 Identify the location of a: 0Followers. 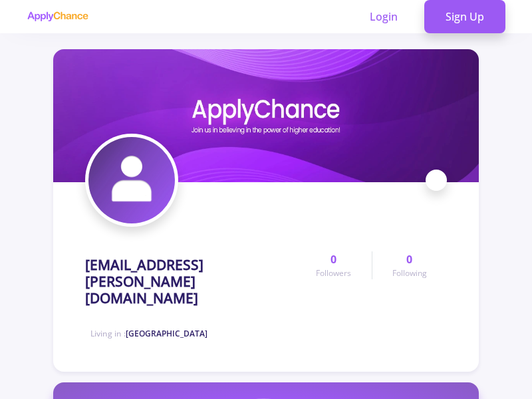
(333, 265).